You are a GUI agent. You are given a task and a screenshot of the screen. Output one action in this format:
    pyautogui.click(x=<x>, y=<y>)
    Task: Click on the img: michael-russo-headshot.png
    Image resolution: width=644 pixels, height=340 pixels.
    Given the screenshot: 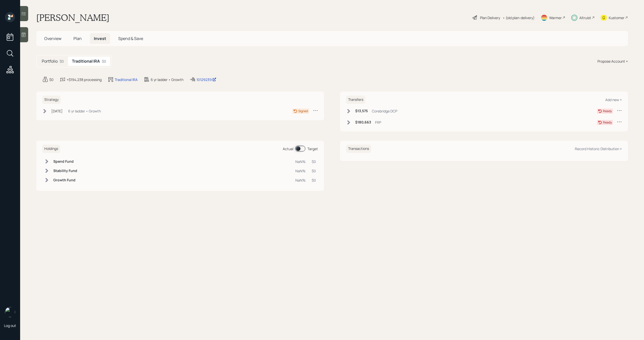 What is the action you would take?
    pyautogui.click(x=10, y=312)
    